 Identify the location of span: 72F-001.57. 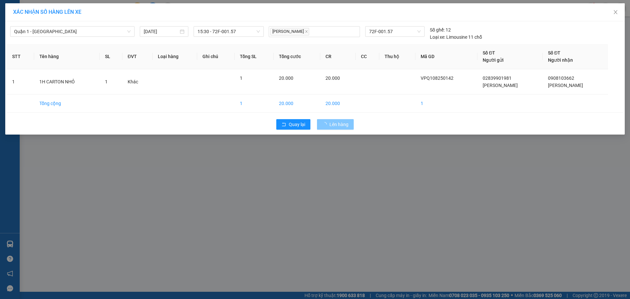
(395, 32).